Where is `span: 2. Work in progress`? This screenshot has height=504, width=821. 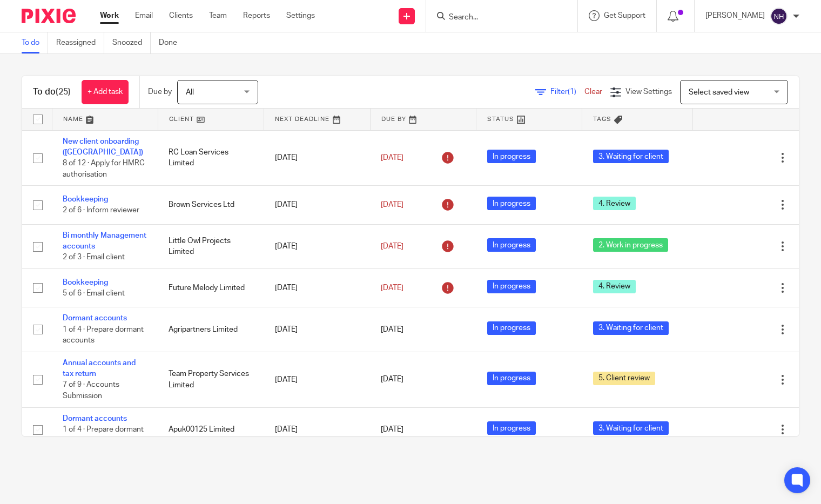 span: 2. Work in progress is located at coordinates (630, 245).